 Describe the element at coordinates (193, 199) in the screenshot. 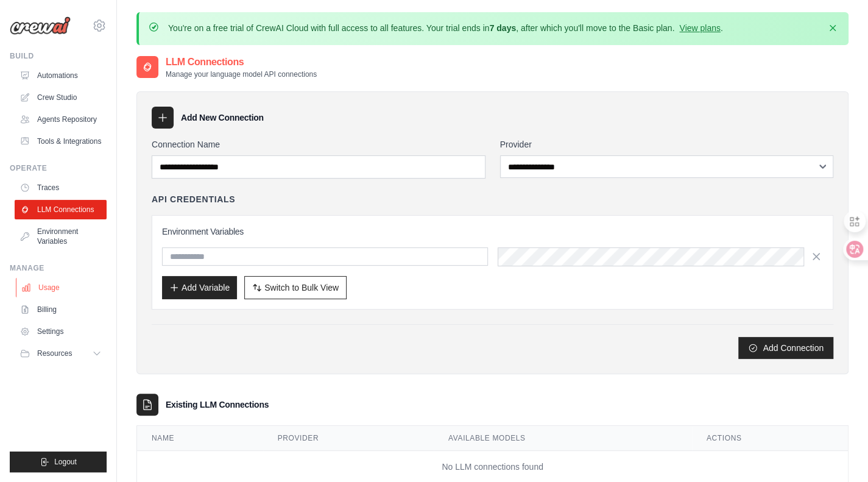

I see `h4: API Credentials` at that location.